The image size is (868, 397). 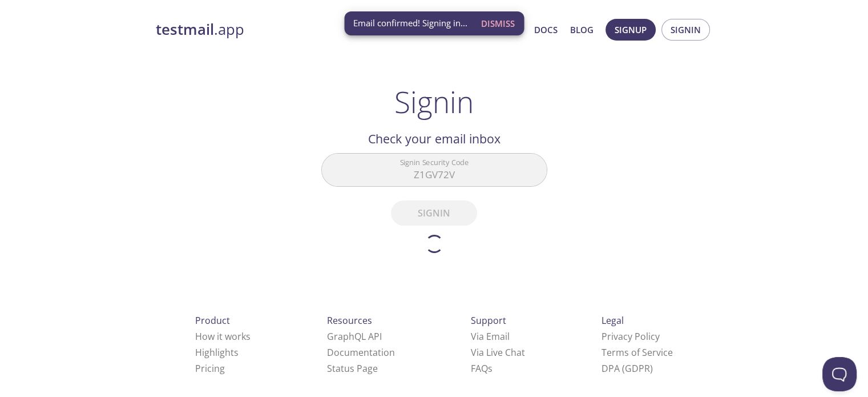 What do you see at coordinates (434, 101) in the screenshot?
I see `h1: Signin` at bounding box center [434, 101].